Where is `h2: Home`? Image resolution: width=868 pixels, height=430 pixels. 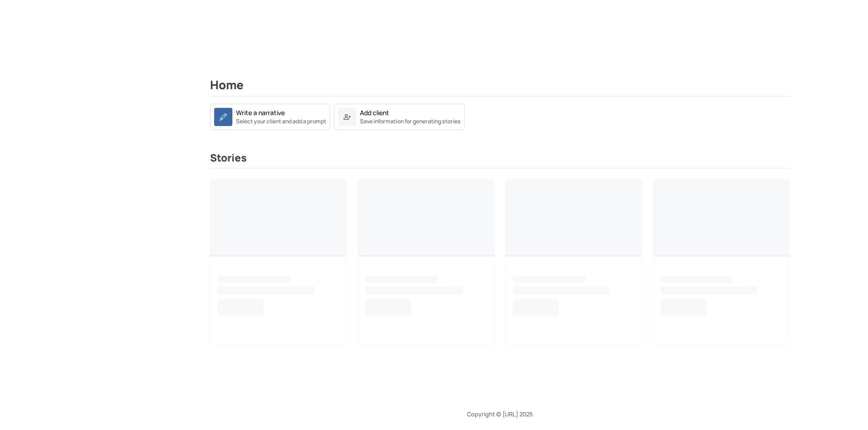 h2: Home is located at coordinates (500, 88).